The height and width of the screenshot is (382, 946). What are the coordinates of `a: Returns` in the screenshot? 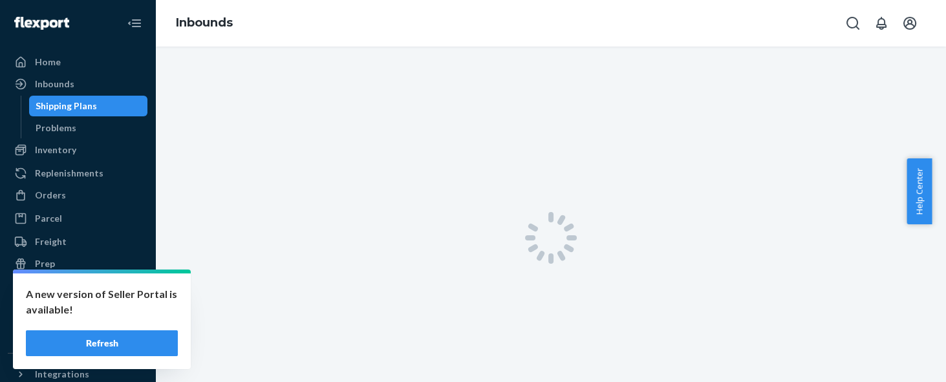 It's located at (78, 286).